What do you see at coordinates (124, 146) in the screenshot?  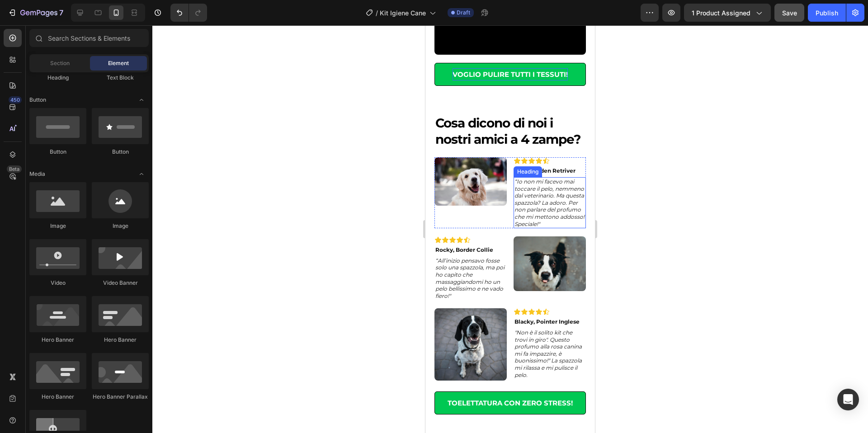 I see `h2: Lelly, Golden Retriver` at bounding box center [124, 146].